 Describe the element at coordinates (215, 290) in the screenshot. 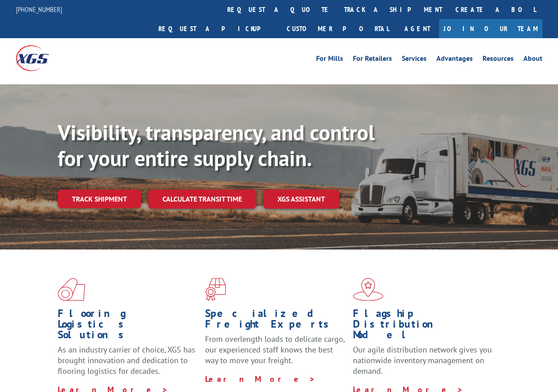

I see `img: xgs-icon-focused-on-flooring-red` at that location.